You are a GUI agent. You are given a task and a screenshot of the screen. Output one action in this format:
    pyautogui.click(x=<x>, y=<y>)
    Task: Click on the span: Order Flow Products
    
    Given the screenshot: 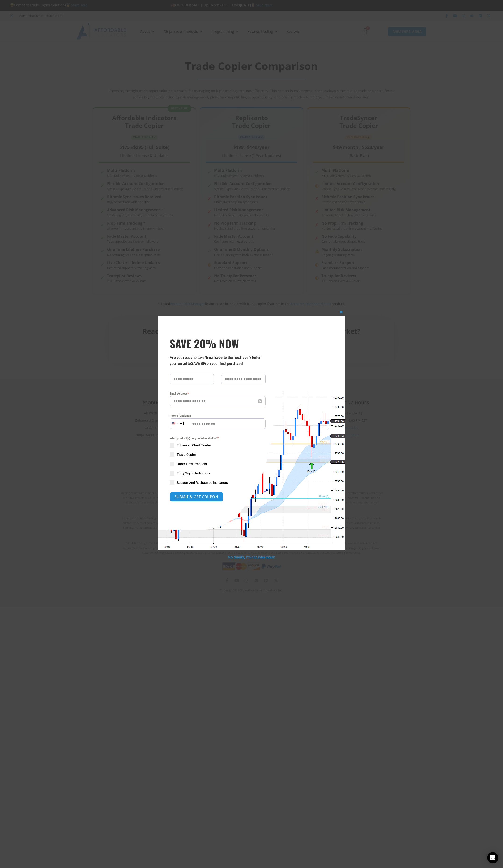 What is the action you would take?
    pyautogui.click(x=192, y=464)
    